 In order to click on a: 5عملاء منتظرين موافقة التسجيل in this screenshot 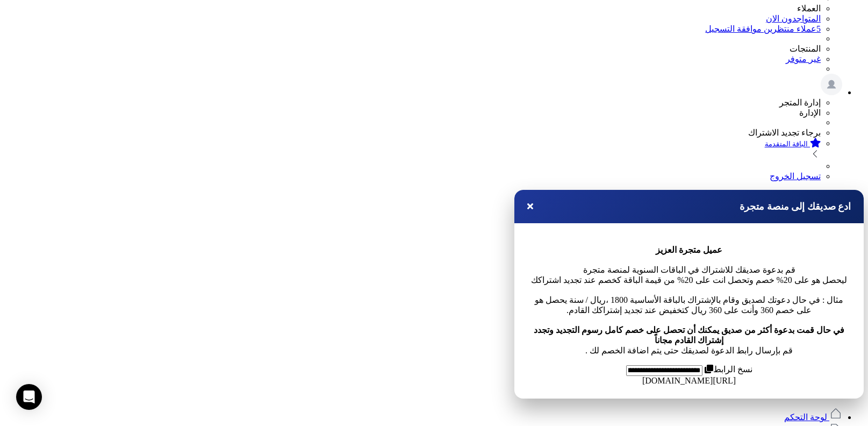, I will do `click(762, 28)`.